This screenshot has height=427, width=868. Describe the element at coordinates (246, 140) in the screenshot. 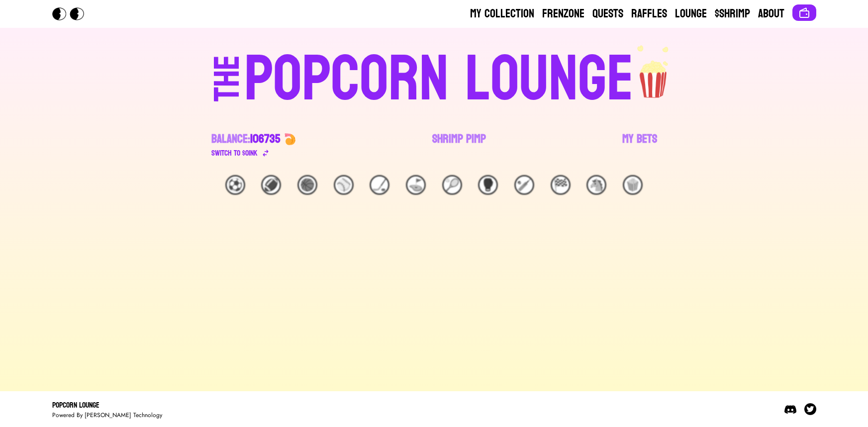

I see `div: Balance:` at that location.